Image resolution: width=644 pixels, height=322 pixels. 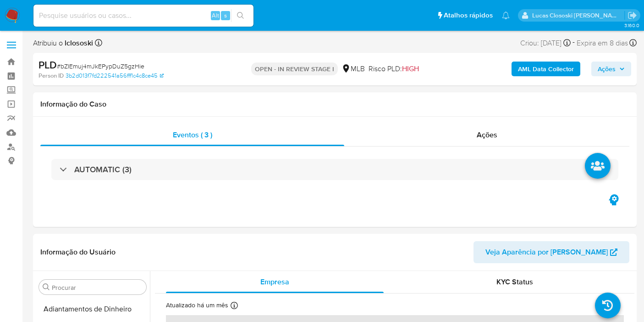 What do you see at coordinates (334, 104) in the screenshot?
I see `h1: Informação do Caso` at bounding box center [334, 104].